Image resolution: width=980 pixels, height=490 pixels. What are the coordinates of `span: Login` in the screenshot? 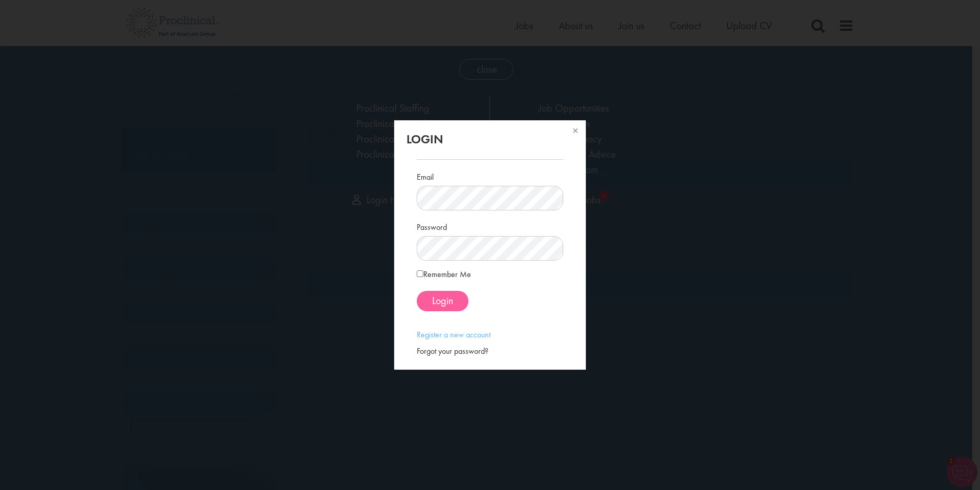 It's located at (443, 301).